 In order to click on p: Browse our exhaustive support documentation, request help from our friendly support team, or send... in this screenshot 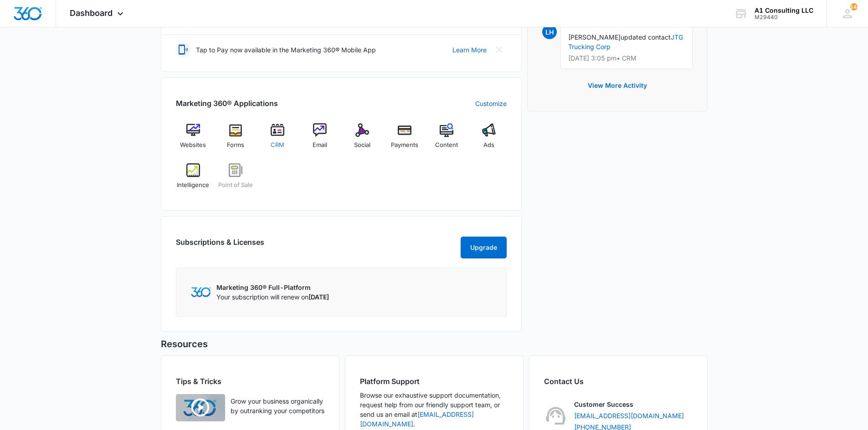, I will do `click(434, 410)`.